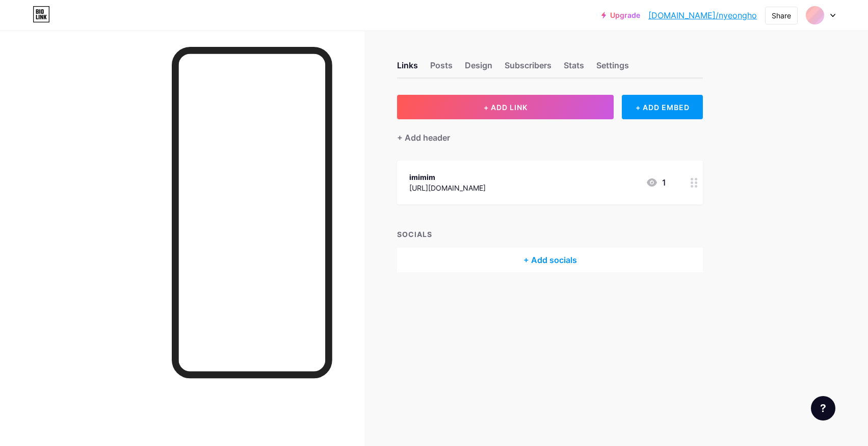  Describe the element at coordinates (528, 69) in the screenshot. I see `div: Subscribers` at that location.